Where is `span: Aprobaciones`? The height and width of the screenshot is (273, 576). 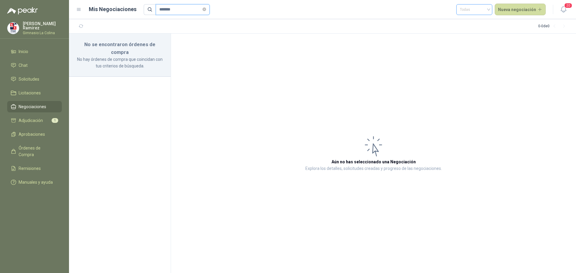 span: Aprobaciones is located at coordinates (32, 134).